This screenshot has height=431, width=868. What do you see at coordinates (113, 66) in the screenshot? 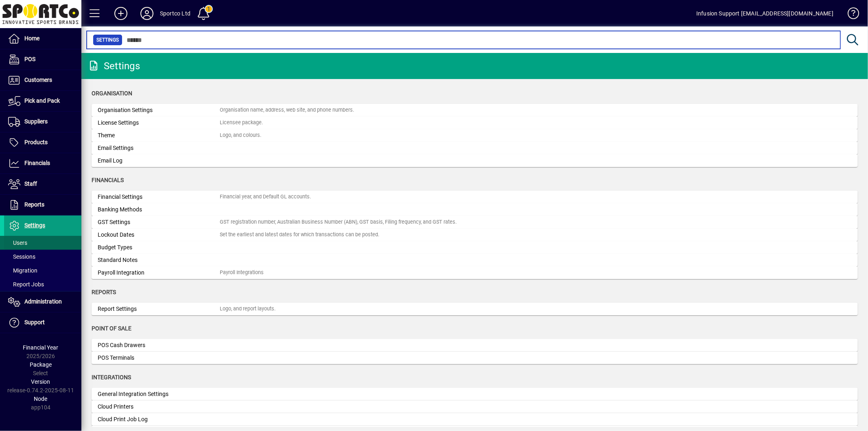
I see `div: Settings` at bounding box center [113, 66].